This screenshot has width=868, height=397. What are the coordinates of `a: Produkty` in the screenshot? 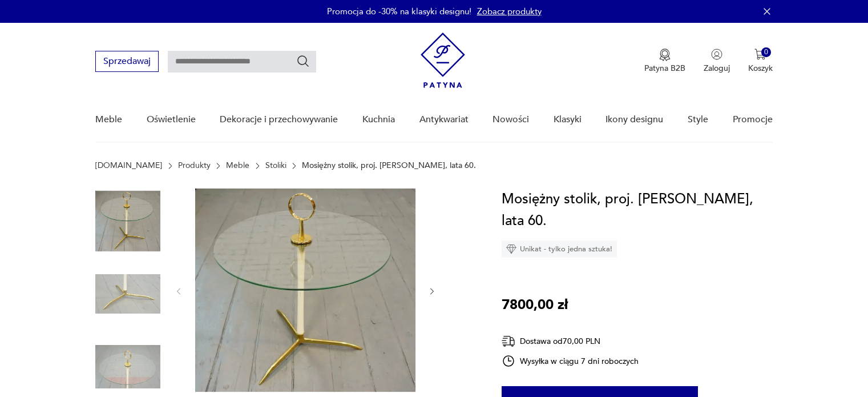 It's located at (194, 165).